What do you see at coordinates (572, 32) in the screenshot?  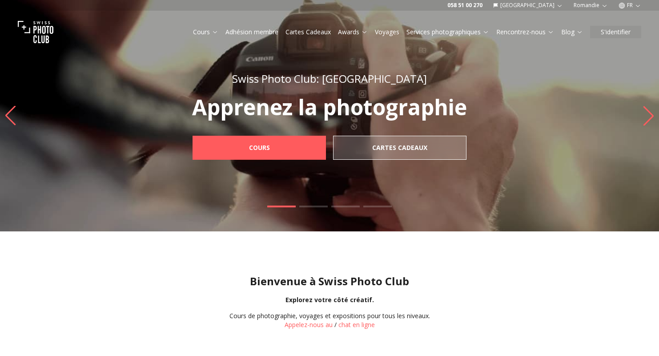 I see `a: Blog` at bounding box center [572, 32].